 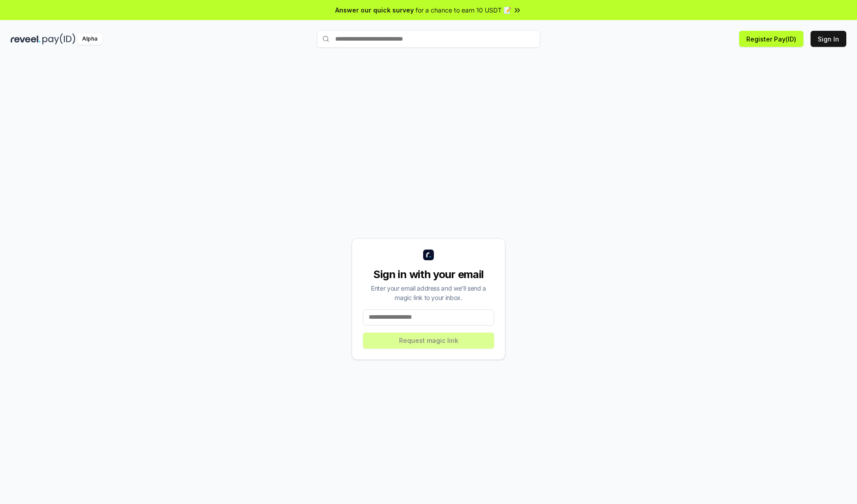 What do you see at coordinates (772, 39) in the screenshot?
I see `button: Register Pay(ID)` at bounding box center [772, 39].